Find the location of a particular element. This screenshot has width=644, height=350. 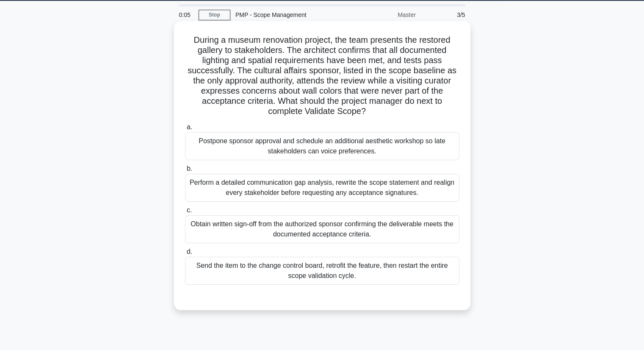

div: Postpone sponsor approval and schedule an additional aesthetic workshop so late stakeholders can ... is located at coordinates (322, 146).